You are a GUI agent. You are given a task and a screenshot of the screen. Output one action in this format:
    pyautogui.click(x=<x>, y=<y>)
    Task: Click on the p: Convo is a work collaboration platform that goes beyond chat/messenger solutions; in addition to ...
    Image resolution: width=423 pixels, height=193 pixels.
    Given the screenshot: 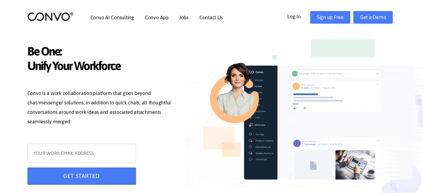 What is the action you would take?
    pyautogui.click(x=101, y=108)
    